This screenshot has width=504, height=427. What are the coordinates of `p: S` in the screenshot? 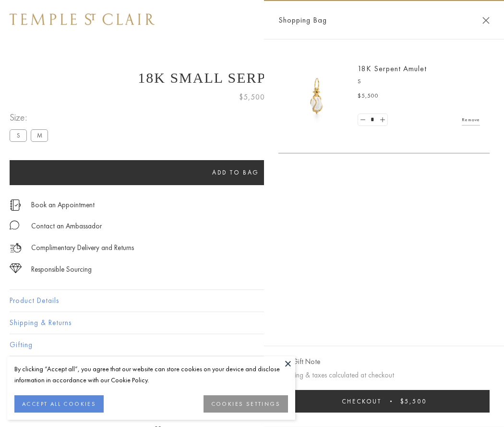 It's located at (419, 82).